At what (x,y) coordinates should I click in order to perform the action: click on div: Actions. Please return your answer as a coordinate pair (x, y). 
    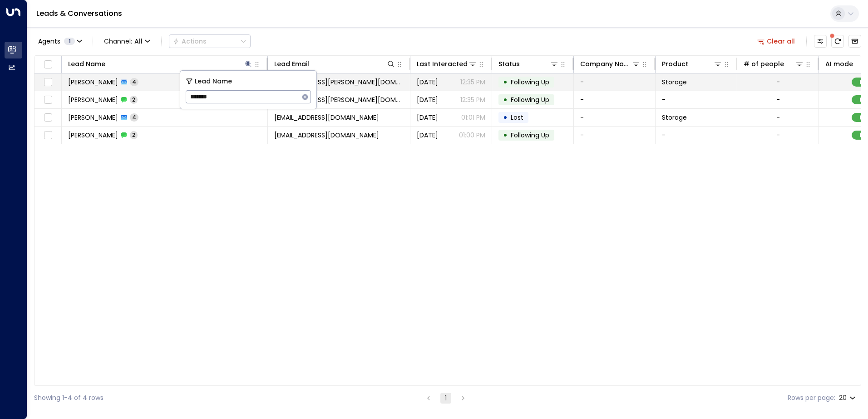
    Looking at the image, I should click on (190, 41).